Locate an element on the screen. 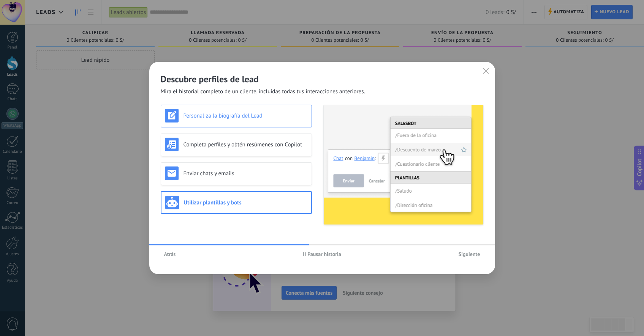  span: Mira el historial completo de un cliente, incluidas todas tus interacciones anteriores. is located at coordinates (263, 92).